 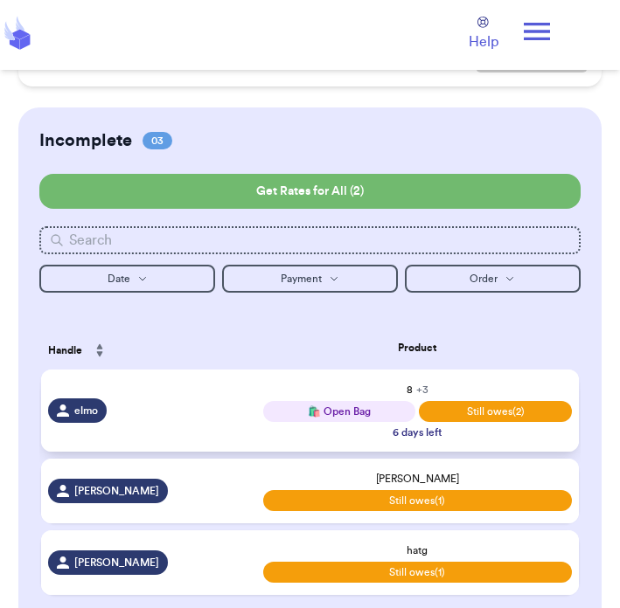 I want to click on h2: Incomplete, so click(x=86, y=141).